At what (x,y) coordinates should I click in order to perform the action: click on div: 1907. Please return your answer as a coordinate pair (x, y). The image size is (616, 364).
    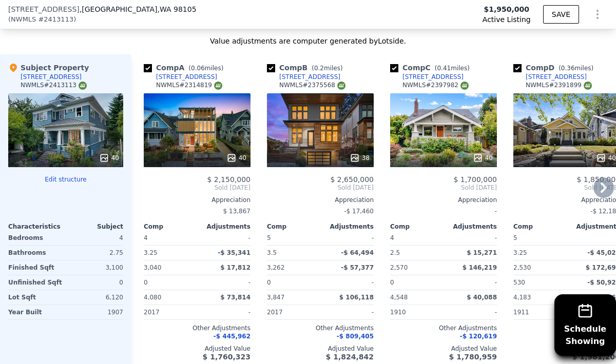
    Looking at the image, I should click on (95, 313).